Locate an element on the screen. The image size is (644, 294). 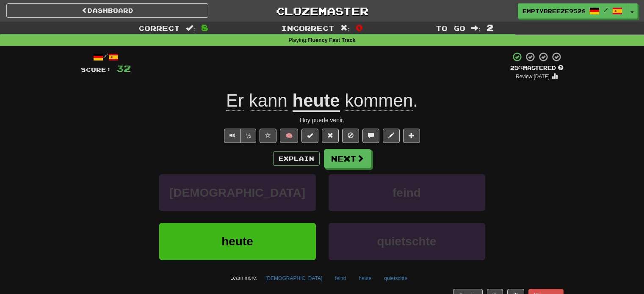
button: Next is located at coordinates (348, 159).